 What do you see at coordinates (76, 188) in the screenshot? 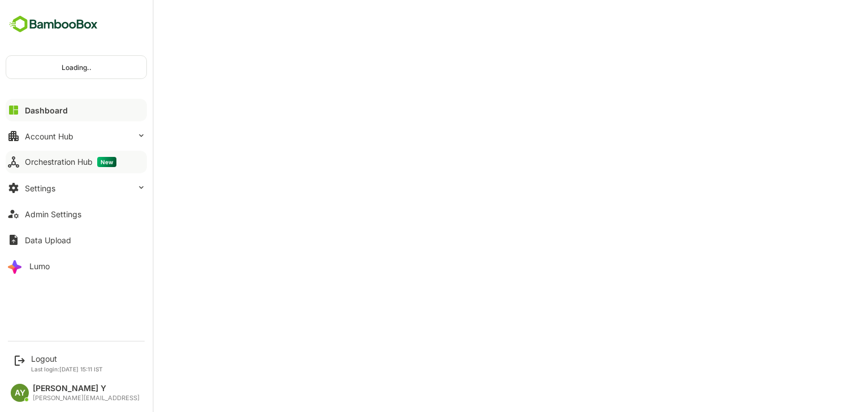
I see `button: Settings` at bounding box center [76, 188].